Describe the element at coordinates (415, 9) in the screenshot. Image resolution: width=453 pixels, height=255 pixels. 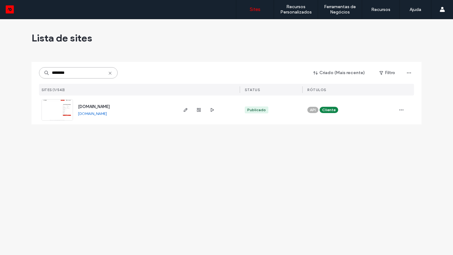
I see `label: Ajuda` at that location.